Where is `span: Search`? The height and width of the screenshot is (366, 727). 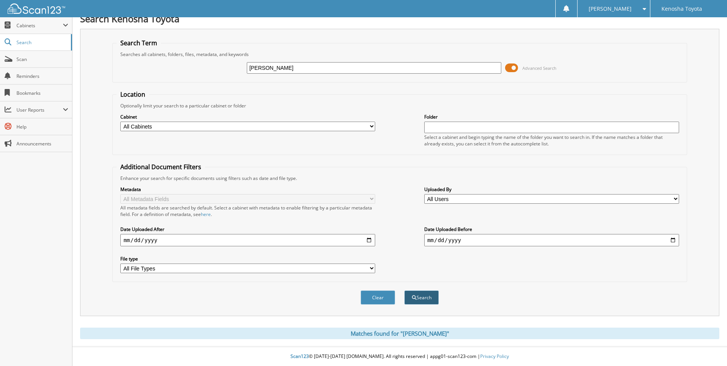 span: Search is located at coordinates (42, 42).